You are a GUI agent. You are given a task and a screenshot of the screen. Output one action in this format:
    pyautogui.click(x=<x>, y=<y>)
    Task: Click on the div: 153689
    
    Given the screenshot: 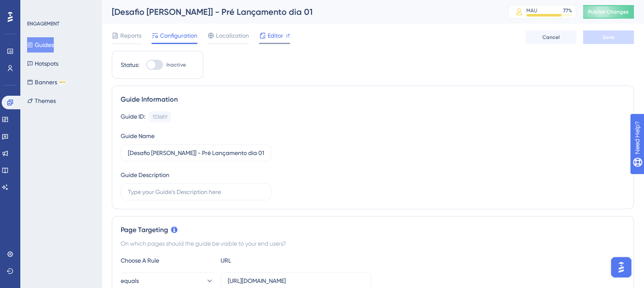 What is the action you would take?
    pyautogui.click(x=160, y=117)
    